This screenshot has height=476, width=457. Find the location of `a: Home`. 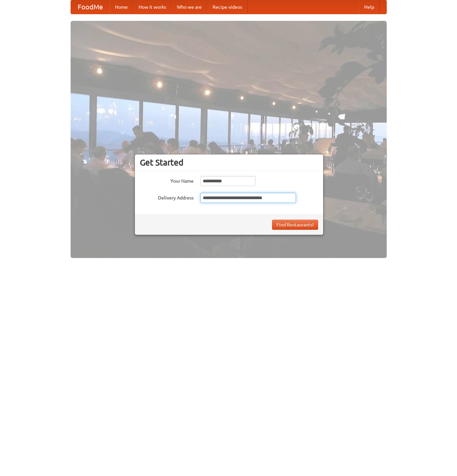

a: Home is located at coordinates (121, 7).